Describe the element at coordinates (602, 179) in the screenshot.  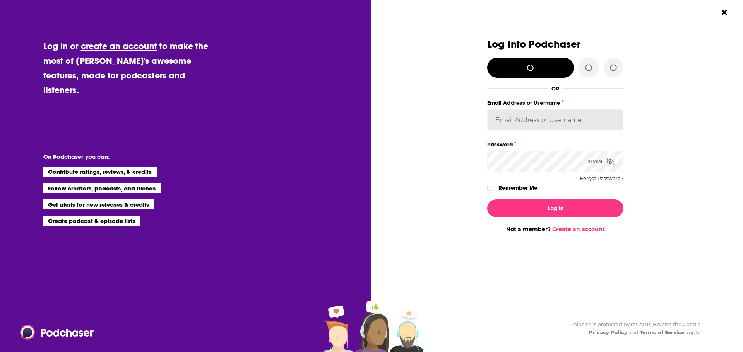
I see `button: Forgot Password?` at that location.